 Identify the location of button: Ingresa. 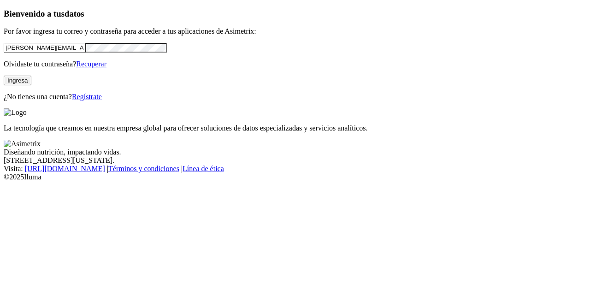
(18, 80).